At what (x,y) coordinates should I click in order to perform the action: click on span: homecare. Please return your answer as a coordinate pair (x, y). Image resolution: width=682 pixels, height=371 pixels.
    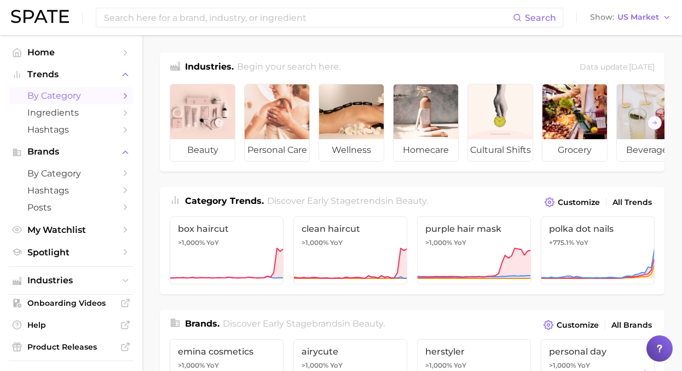
    Looking at the image, I should click on (426, 150).